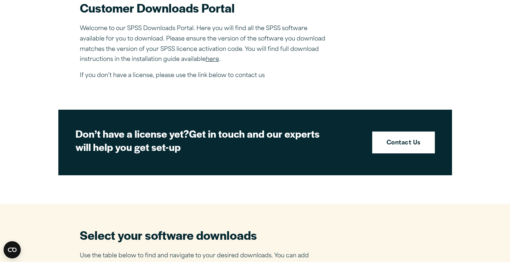  What do you see at coordinates (12, 249) in the screenshot?
I see `button: Open CMP widget` at bounding box center [12, 249].